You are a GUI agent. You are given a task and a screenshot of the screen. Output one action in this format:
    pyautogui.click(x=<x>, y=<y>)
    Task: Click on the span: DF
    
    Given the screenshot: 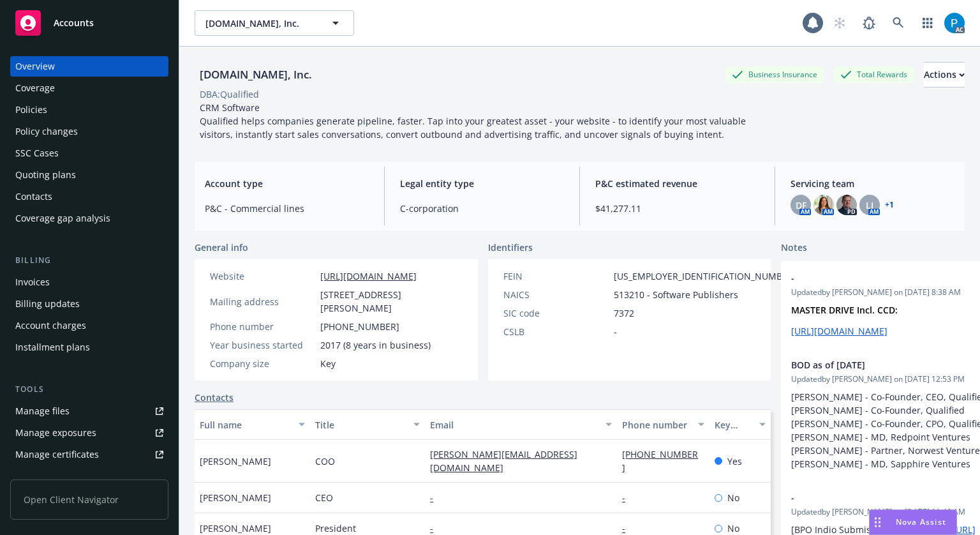 What is the action you would take?
    pyautogui.click(x=800, y=205)
    